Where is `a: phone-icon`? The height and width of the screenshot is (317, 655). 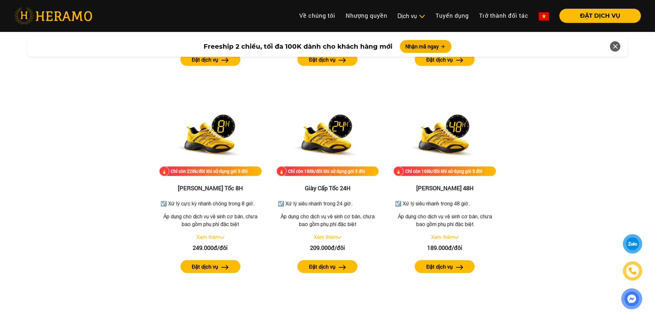 a: phone-icon is located at coordinates (632, 271).